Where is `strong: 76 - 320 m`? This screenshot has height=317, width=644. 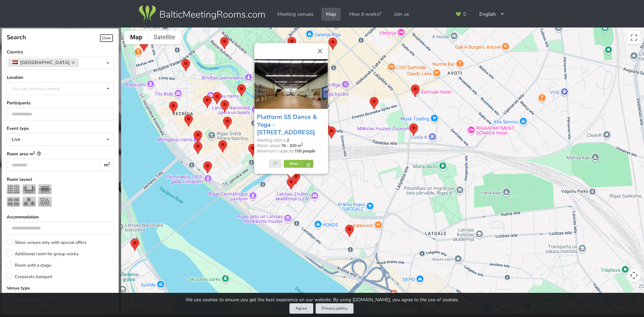
strong: 76 - 320 m is located at coordinates (292, 146).